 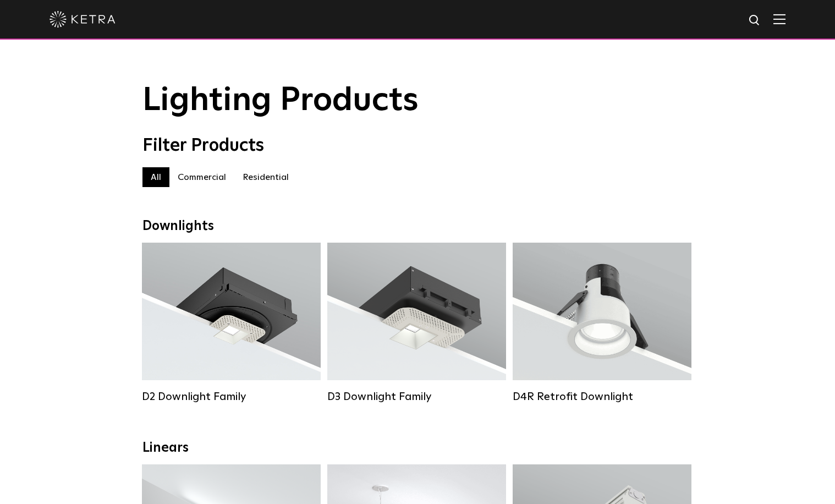 What do you see at coordinates (602, 323) in the screenshot?
I see `a: D4R Retrofit Downlight Lumen Output:800Colors:White / BlackBeam Angles:15° / 25° / 40° / 60°Watta...` at bounding box center [602, 323].